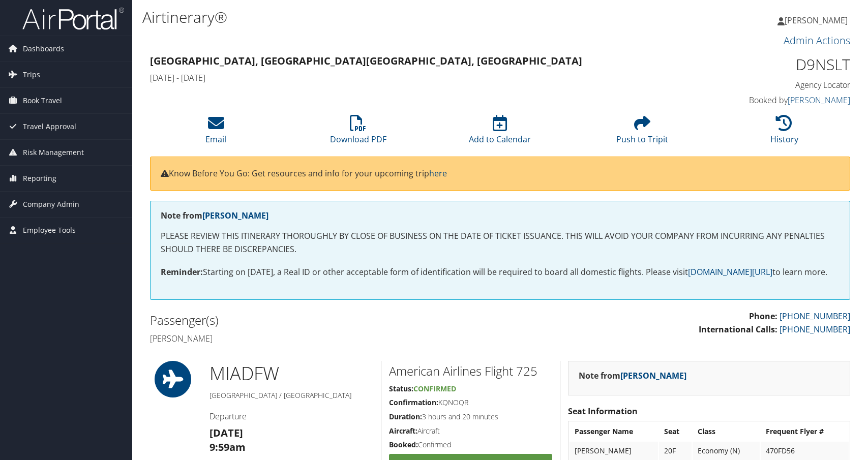  Describe the element at coordinates (43, 49) in the screenshot. I see `span: Dashboards` at that location.